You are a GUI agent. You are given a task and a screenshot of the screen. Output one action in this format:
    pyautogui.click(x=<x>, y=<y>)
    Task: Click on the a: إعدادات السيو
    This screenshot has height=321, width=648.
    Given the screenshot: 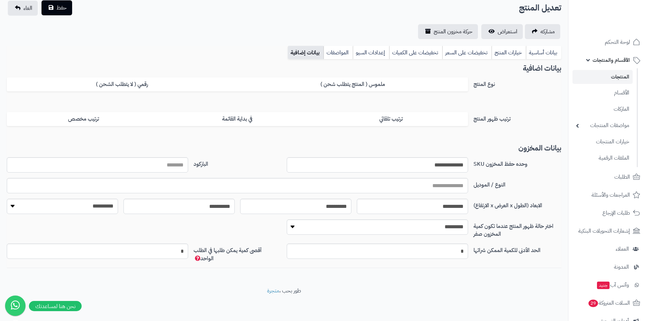 What is the action you would take?
    pyautogui.click(x=370, y=53)
    